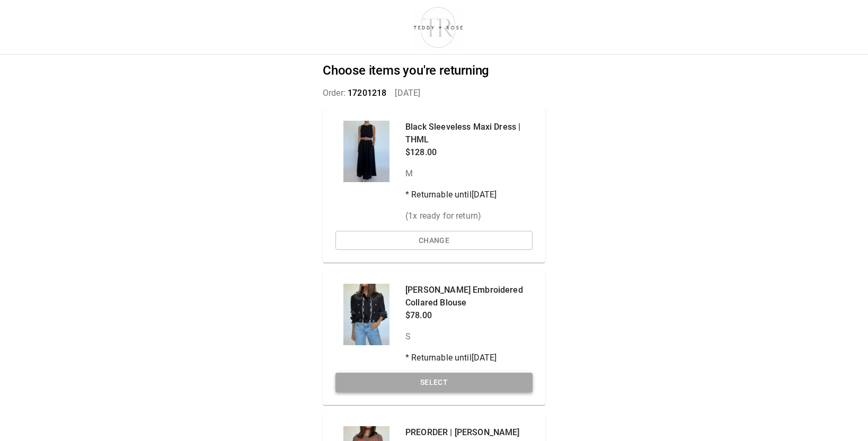 The image size is (868, 441). I want to click on p: Black Sleeveless Maxi Dress | THML, so click(469, 134).